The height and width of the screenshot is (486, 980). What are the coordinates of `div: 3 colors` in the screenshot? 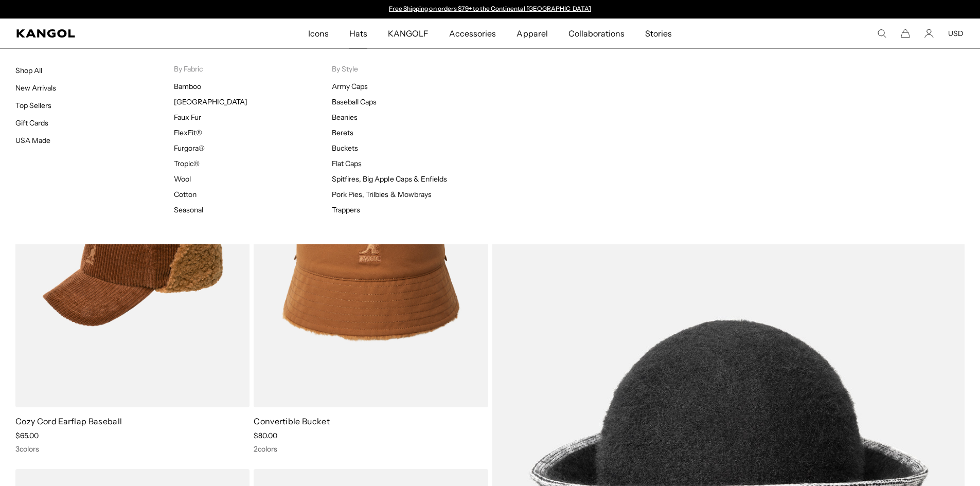 It's located at (132, 449).